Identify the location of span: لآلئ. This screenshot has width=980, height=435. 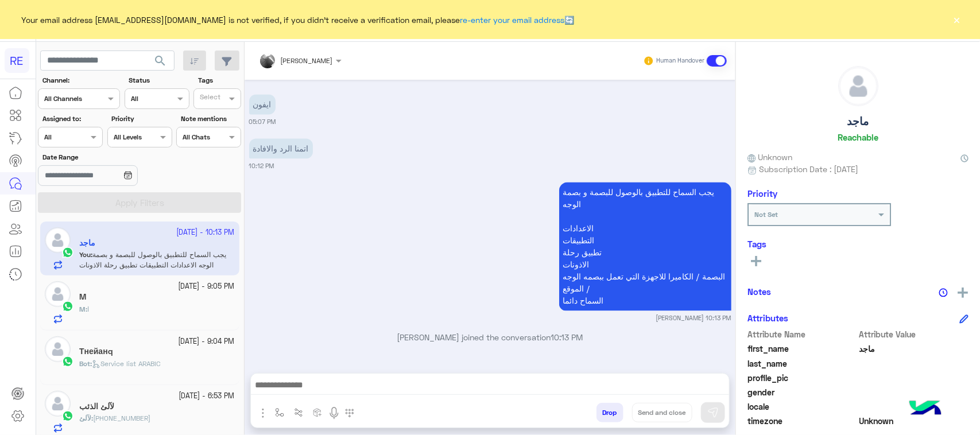
(85, 418).